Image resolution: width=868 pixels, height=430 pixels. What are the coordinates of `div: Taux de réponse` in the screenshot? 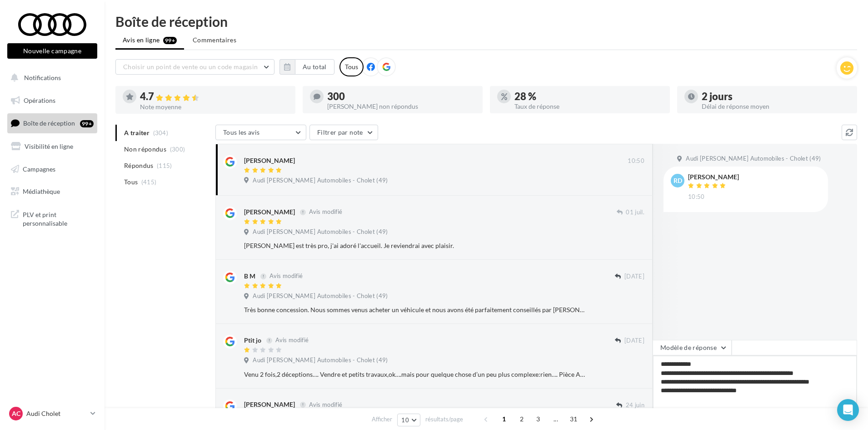 It's located at (589, 106).